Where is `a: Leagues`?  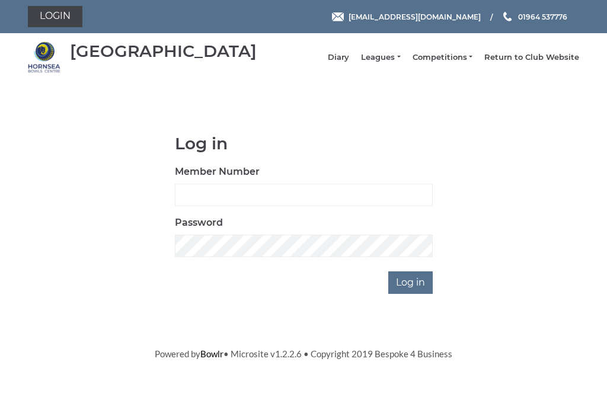 a: Leagues is located at coordinates (381, 57).